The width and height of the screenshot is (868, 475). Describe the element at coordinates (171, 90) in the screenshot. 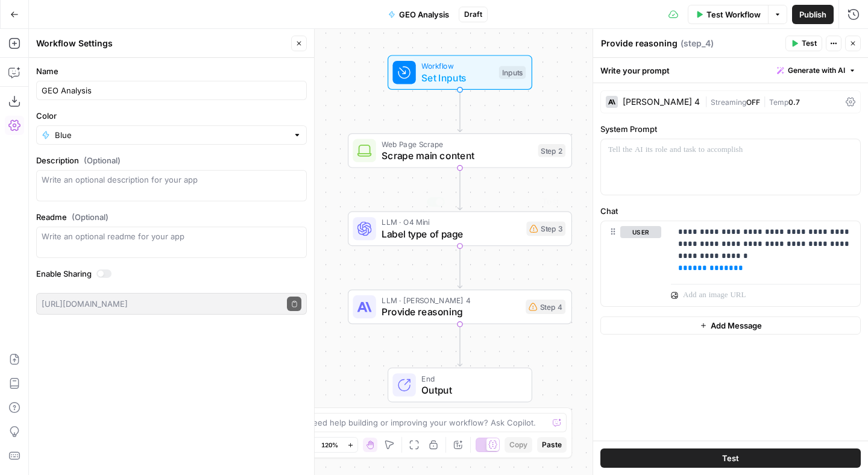

I see `input: Untitled` at that location.